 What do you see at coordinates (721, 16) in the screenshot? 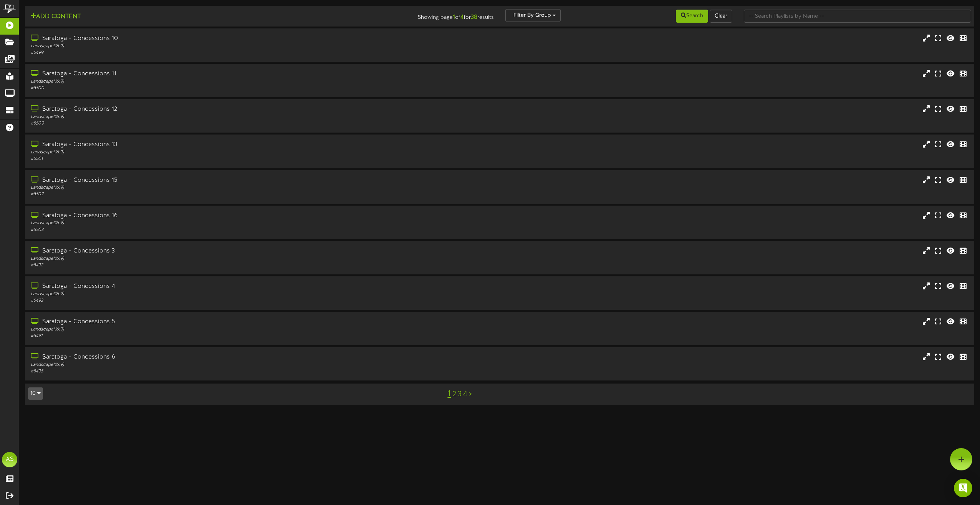
I see `button: Clear` at bounding box center [721, 16].